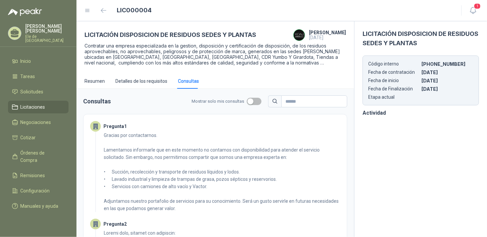  Describe the element at coordinates (254, 101) in the screenshot. I see `button: Mostrar solo mis consultas` at that location.